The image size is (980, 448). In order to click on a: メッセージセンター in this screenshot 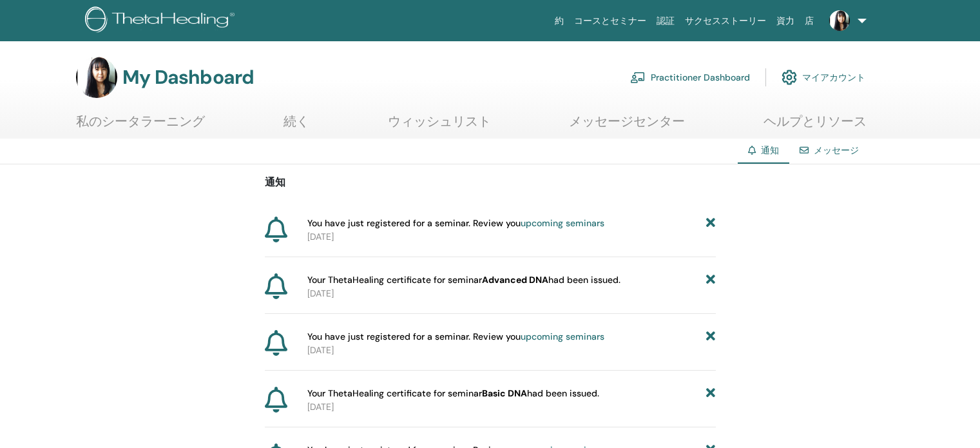, I will do `click(627, 126)`.